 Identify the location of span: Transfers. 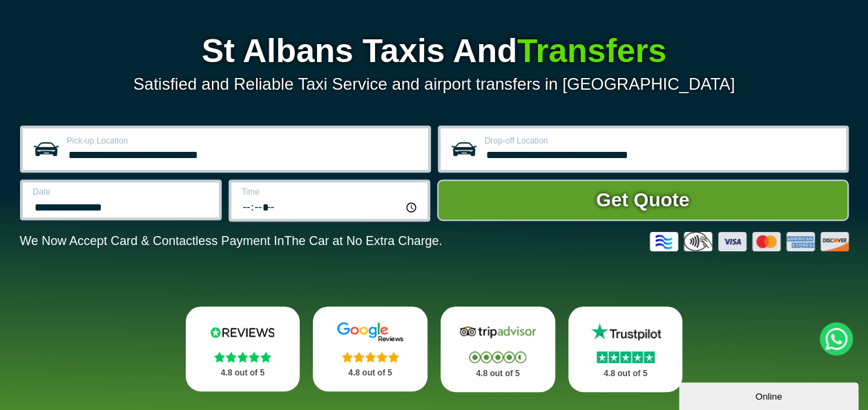
(592, 51).